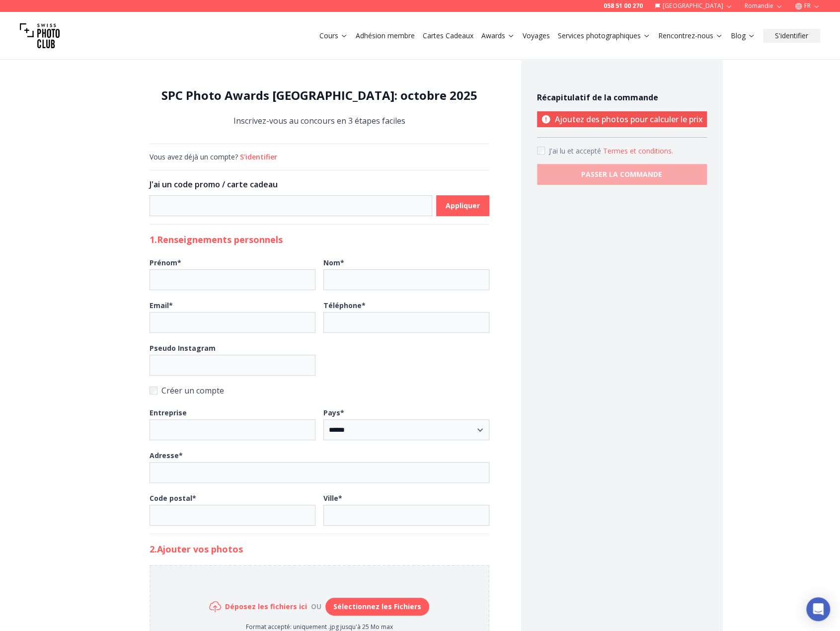 This screenshot has height=631, width=840. What do you see at coordinates (319, 627) in the screenshot?
I see `p: Format accepté: uniquement .jpg jusqu'à 25 Mo max` at bounding box center [319, 627].